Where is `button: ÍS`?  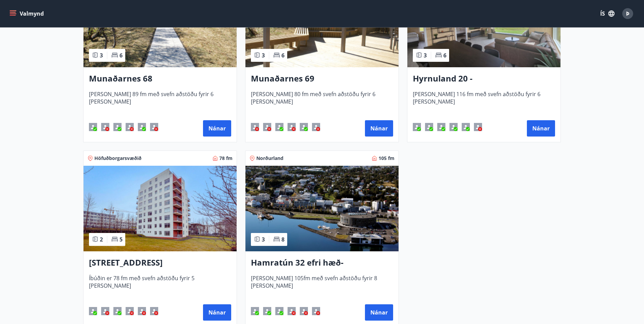 button: ÍS is located at coordinates (607, 13).